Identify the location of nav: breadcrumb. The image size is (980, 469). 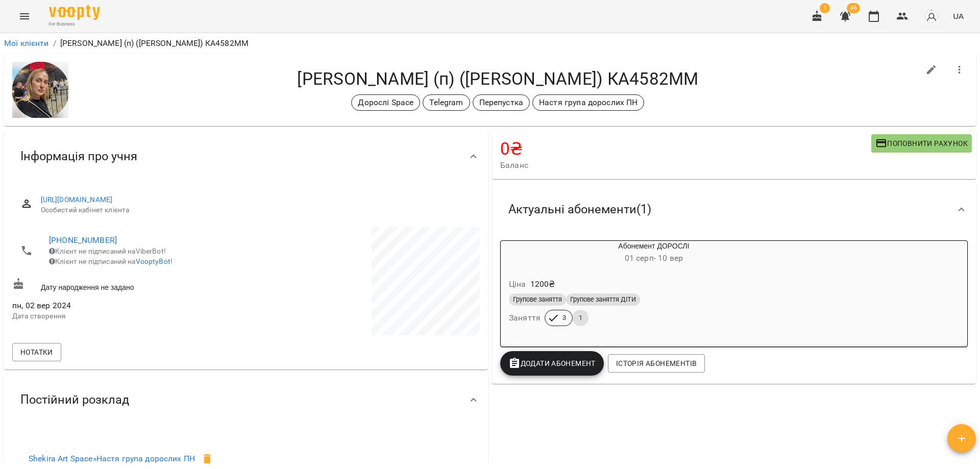
(490, 43).